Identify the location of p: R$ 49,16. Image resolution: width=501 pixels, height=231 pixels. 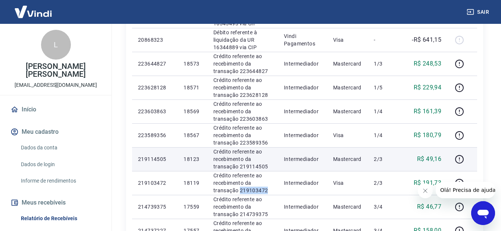
(429, 159).